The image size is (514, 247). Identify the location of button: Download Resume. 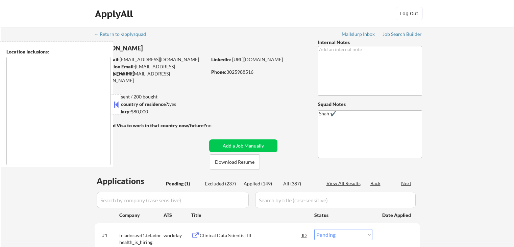
(235, 162).